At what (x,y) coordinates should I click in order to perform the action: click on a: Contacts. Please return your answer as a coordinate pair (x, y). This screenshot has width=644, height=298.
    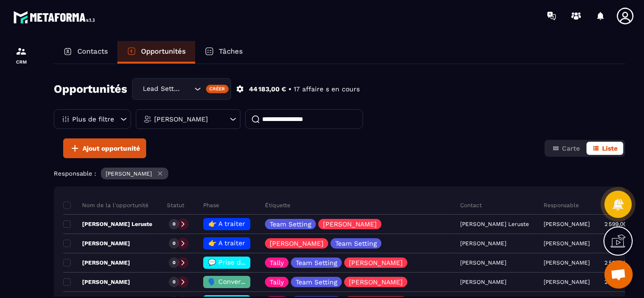
    Looking at the image, I should click on (86, 52).